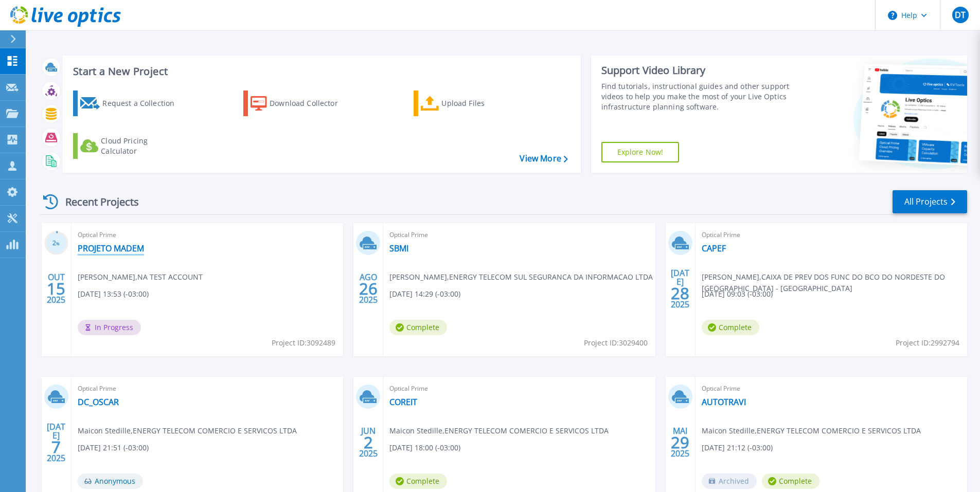 The image size is (980, 492). What do you see at coordinates (56, 447) in the screenshot?
I see `span: 7` at bounding box center [56, 447].